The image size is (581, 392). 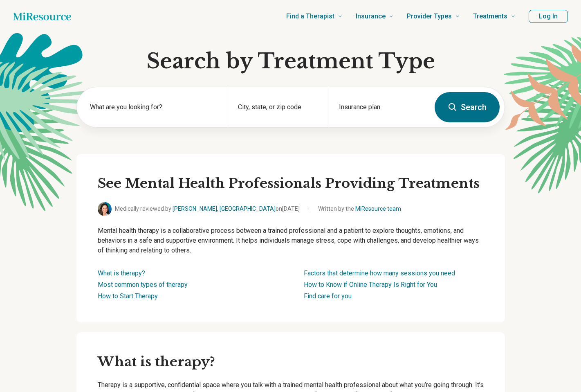 I want to click on span: Treatments, so click(x=490, y=16).